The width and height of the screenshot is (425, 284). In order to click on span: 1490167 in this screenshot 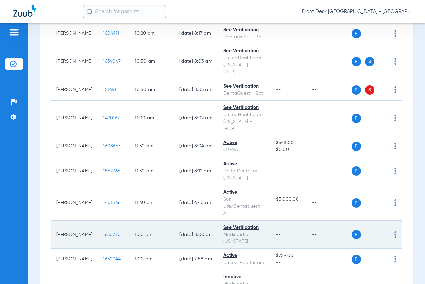, I will do `click(111, 118)`.